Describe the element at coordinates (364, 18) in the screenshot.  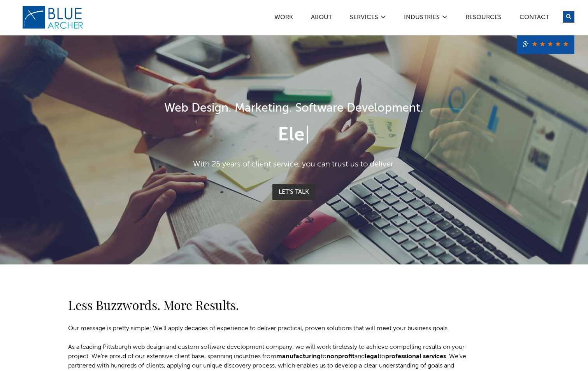
I see `a: SERVICES` at that location.